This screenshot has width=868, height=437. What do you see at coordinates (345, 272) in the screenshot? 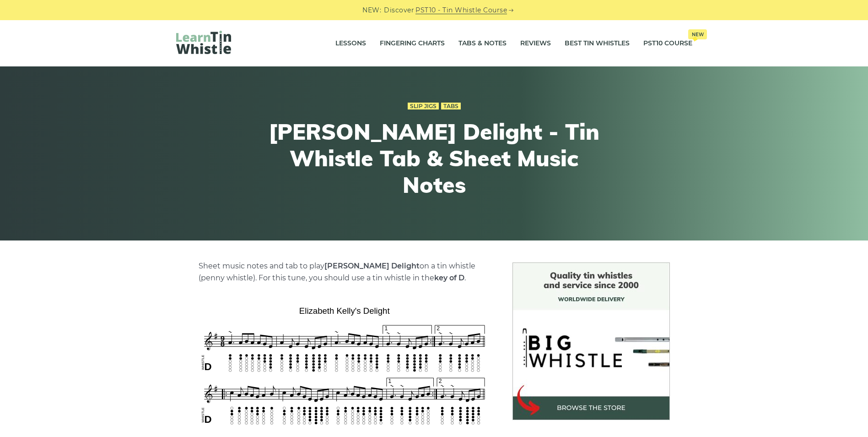
I see `p: Sheet music notes and tab to play on a tin whistle (penny whistle). For this tune, you should use...` at bounding box center [345, 272].